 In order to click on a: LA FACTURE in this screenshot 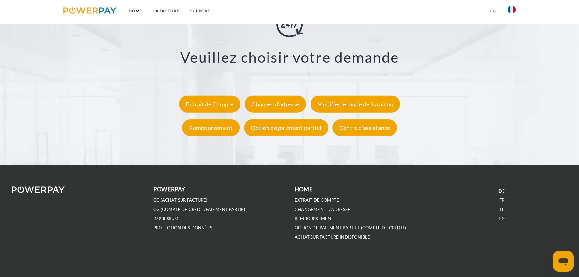, I will do `click(166, 11)`.